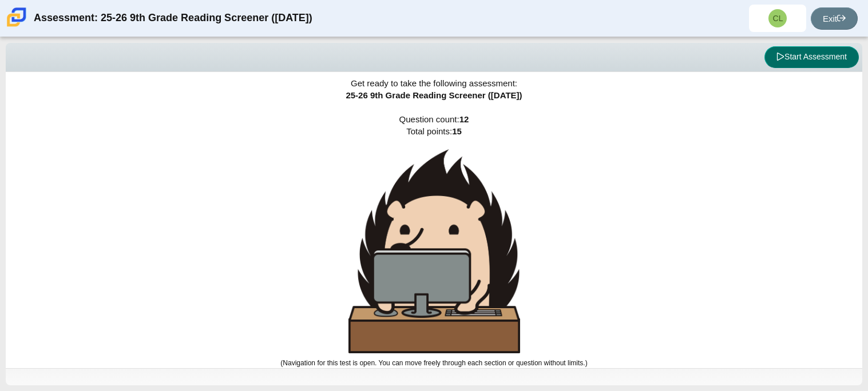  I want to click on small: (Navigation for this test is open. You can move freely through each section or question without l..., so click(434, 363).